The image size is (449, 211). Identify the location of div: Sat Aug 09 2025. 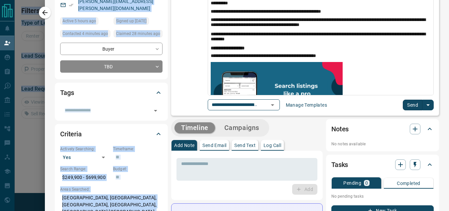
(138, 22).